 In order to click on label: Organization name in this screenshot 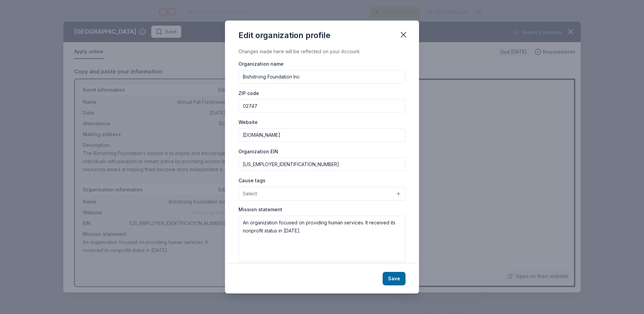, I will do `click(261, 64)`.